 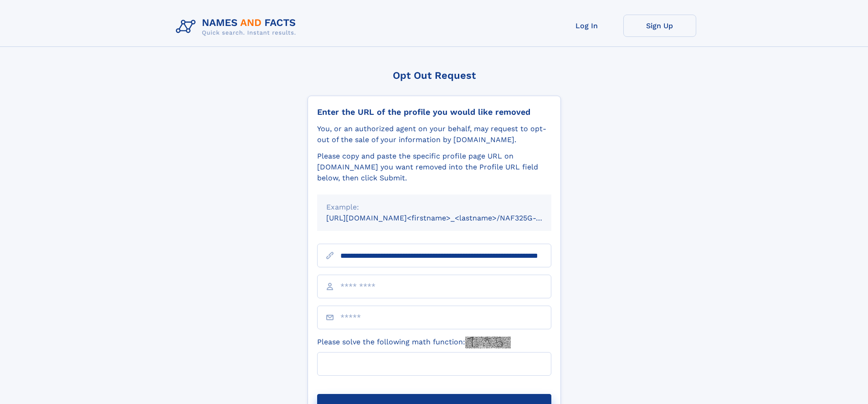 What do you see at coordinates (414, 343) in the screenshot?
I see `label: Please solve the following math function:` at bounding box center [414, 343].